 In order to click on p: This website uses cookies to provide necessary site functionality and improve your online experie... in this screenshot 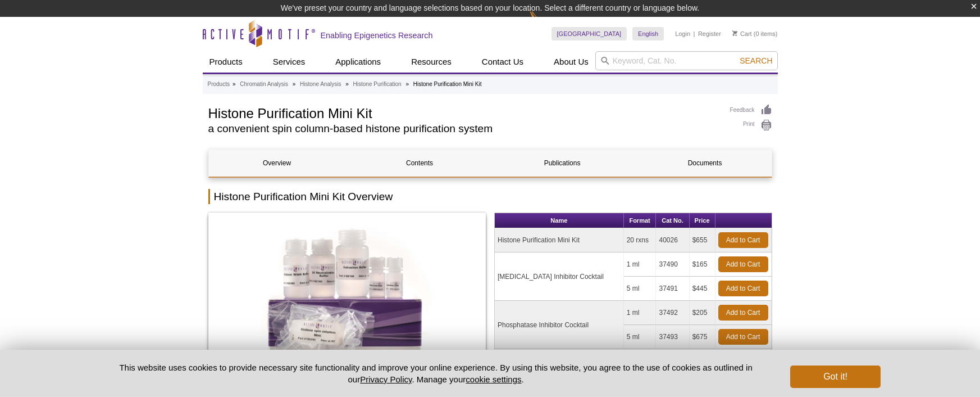, I will do `click(436, 373)`.